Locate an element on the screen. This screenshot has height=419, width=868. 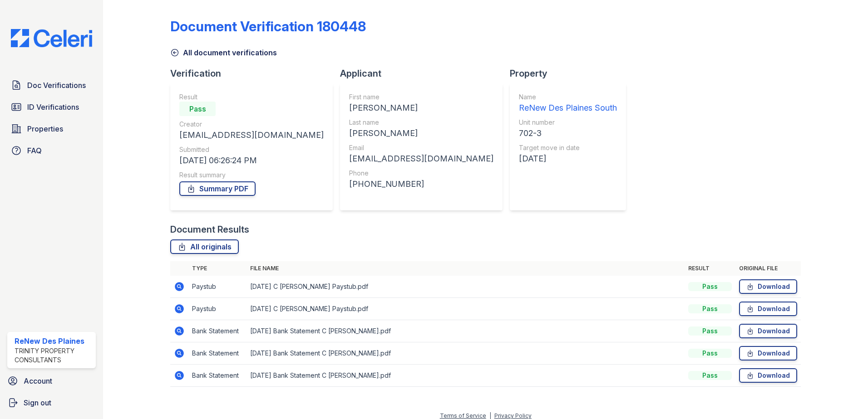
div: Email is located at coordinates (422, 148).